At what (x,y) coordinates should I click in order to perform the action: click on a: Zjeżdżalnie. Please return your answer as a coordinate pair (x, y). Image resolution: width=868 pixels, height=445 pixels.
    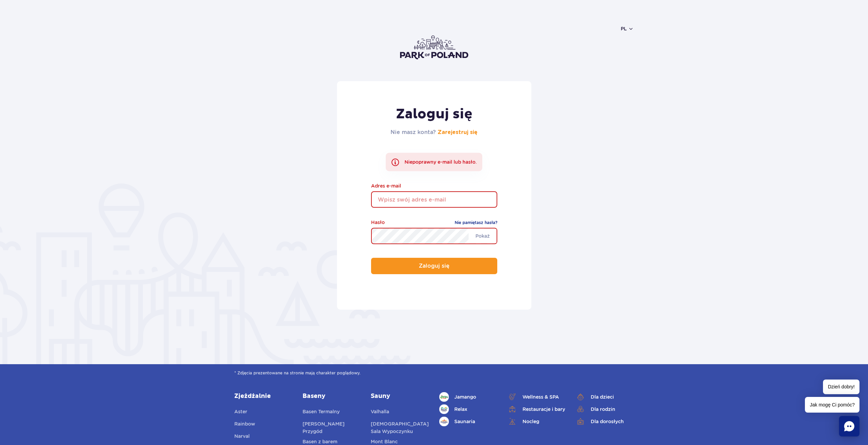
    Looking at the image, I should click on (263, 396).